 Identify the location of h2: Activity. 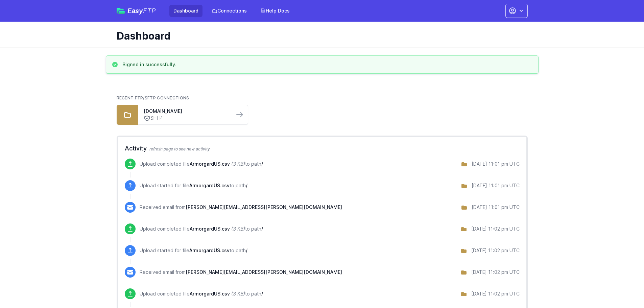
(322, 148).